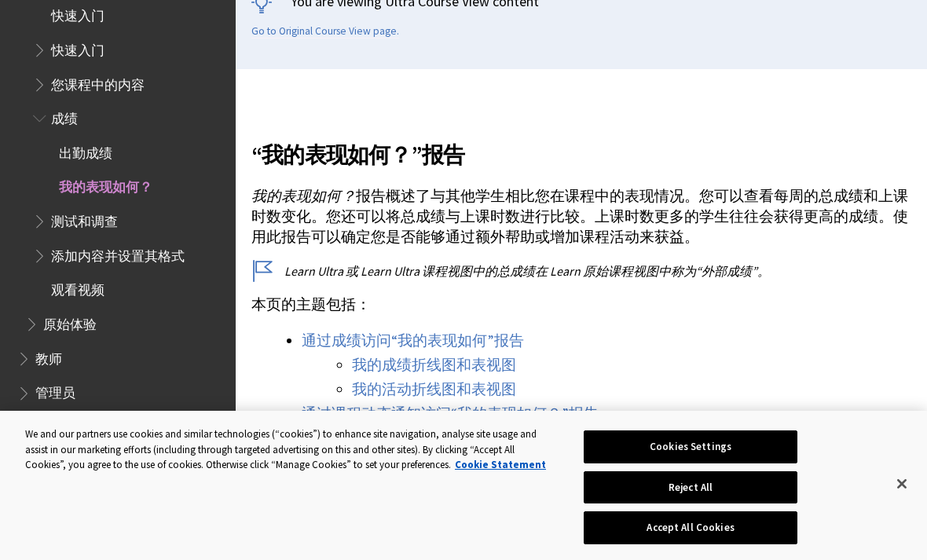 The height and width of the screenshot is (560, 927). Describe the element at coordinates (450, 414) in the screenshot. I see `a: 通过课程动态通知访问“我的表现如何？”报告` at that location.